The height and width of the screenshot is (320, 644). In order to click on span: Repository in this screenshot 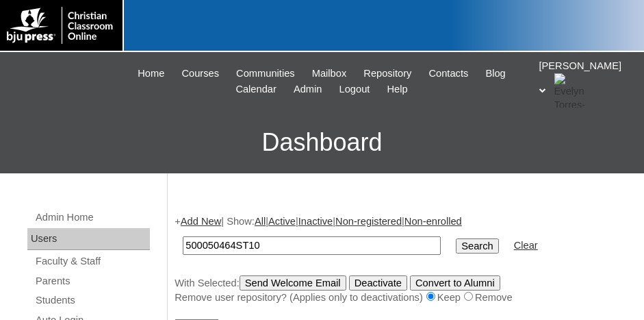, I will do `click(387, 73)`.